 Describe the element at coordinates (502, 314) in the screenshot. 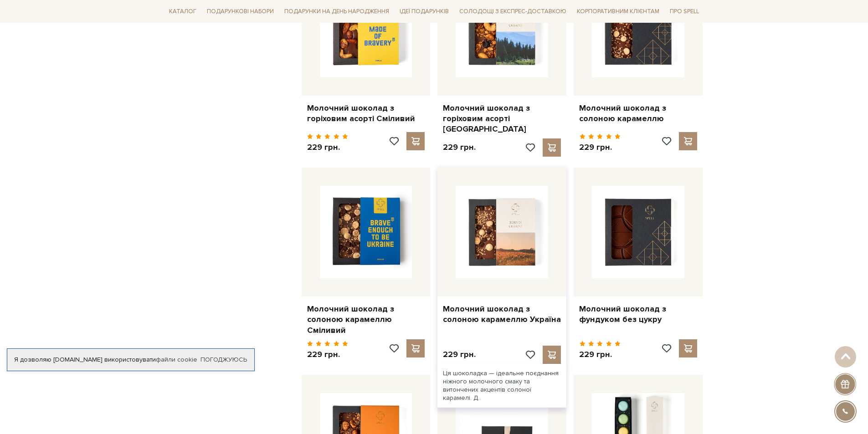

I see `a: Молочний шоколад з солоною карамеллю Україна` at that location.